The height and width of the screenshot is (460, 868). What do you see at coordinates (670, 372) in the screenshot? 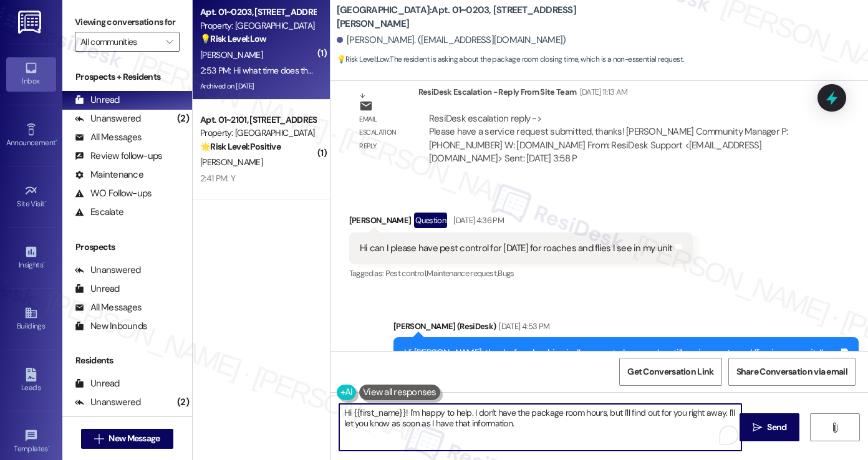
I see `button: Get Conversation Link` at bounding box center [670, 372].